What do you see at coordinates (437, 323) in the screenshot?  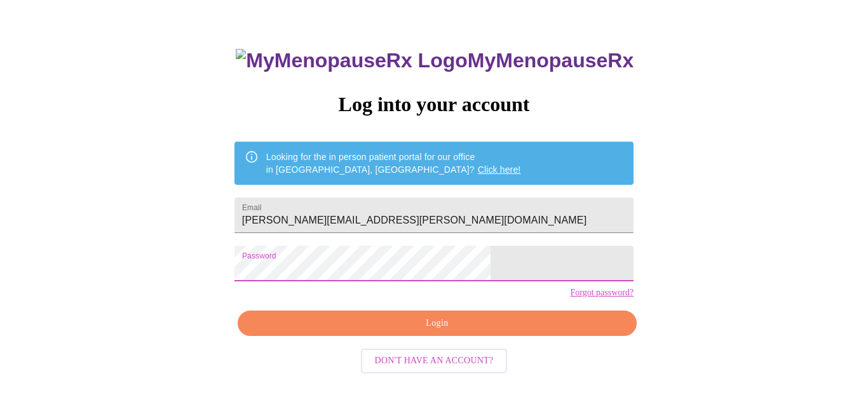 I see `span: Login` at bounding box center [437, 323].